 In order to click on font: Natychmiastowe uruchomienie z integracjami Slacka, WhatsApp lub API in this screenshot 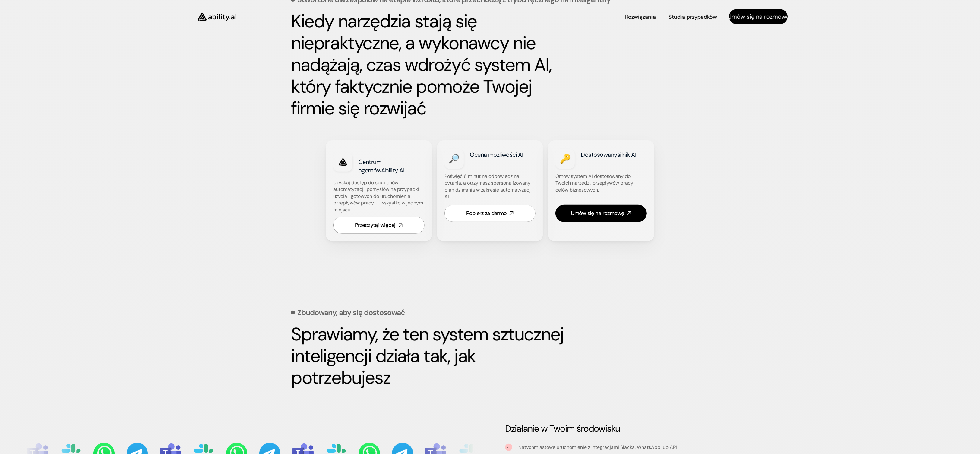, I will do `click(598, 447)`.